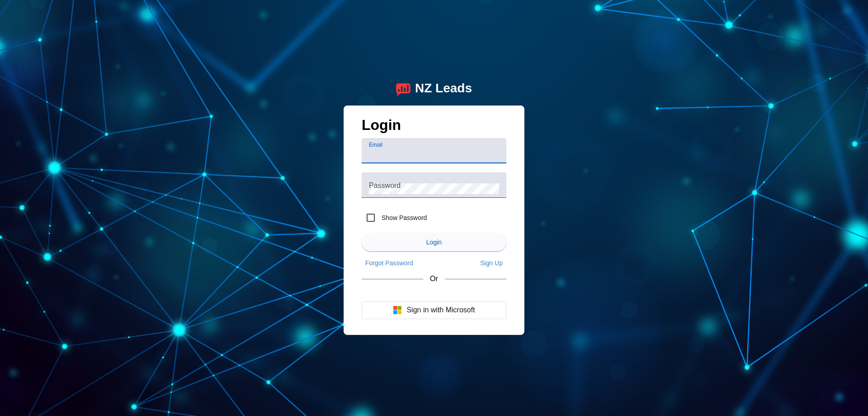 Image resolution: width=868 pixels, height=416 pixels. I want to click on div: NZ Leads, so click(443, 88).